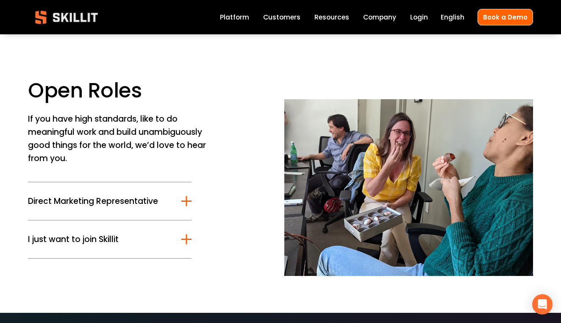 This screenshot has width=561, height=323. I want to click on a: Skillit, so click(67, 17).